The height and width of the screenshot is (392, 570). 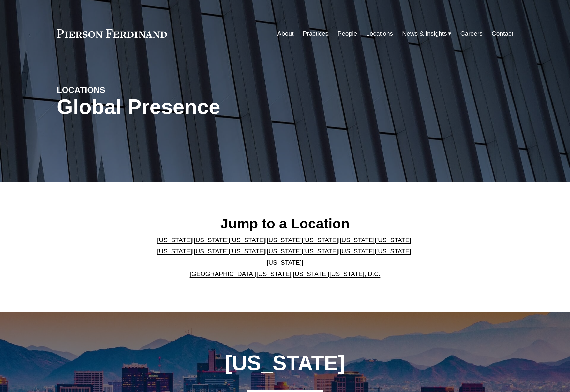 What do you see at coordinates (285, 224) in the screenshot?
I see `h2: Jump to a Location` at bounding box center [285, 224].